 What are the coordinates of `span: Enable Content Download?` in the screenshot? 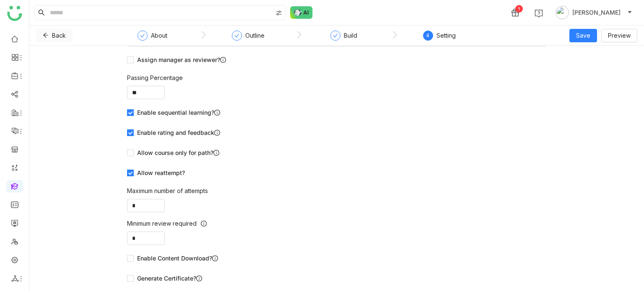 It's located at (177, 258).